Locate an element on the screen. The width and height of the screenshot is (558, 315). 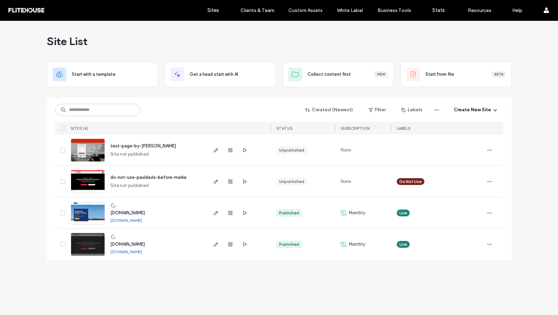
label: Business Tools is located at coordinates (394, 10).